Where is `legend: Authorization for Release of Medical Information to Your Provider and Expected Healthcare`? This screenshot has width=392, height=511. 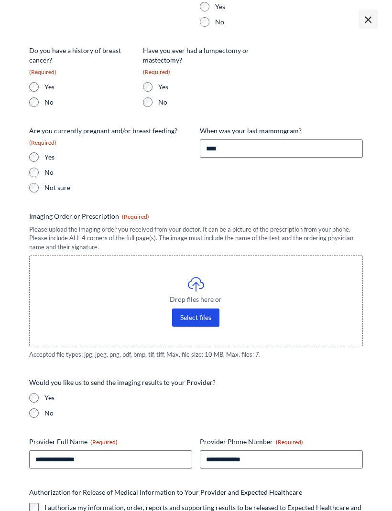 legend: Authorization for Release of Medical Information to Your Provider and Expected Healthcare is located at coordinates (165, 493).